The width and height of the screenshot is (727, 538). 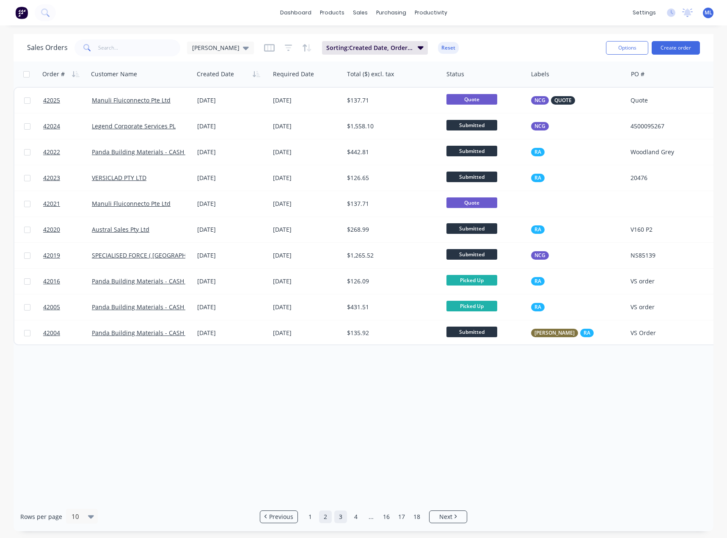 I want to click on div: VS Order, so click(x=671, y=333).